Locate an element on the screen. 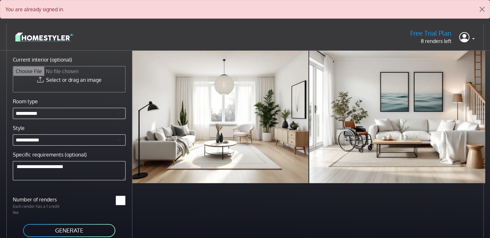 The height and width of the screenshot is (238, 490). img: logo-3de290ba35641baa71223ecac5eacb59cb85b4c7fdf211dc9aaecaaee71ea2f8.svg is located at coordinates (44, 37).